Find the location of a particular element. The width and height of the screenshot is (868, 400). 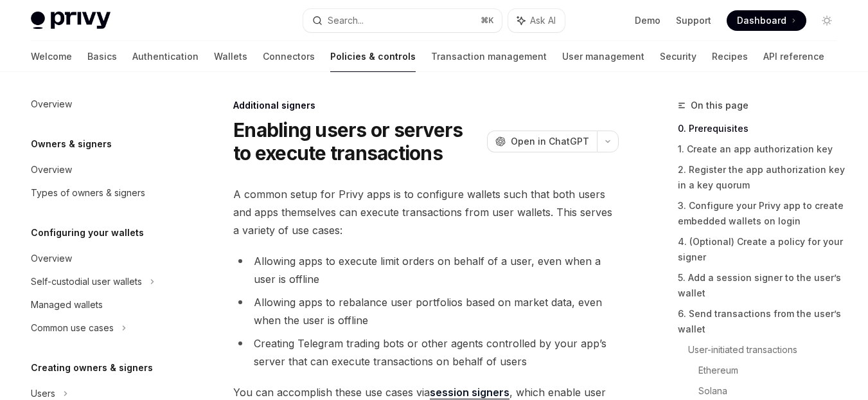

span: Dashboard is located at coordinates (761, 21).